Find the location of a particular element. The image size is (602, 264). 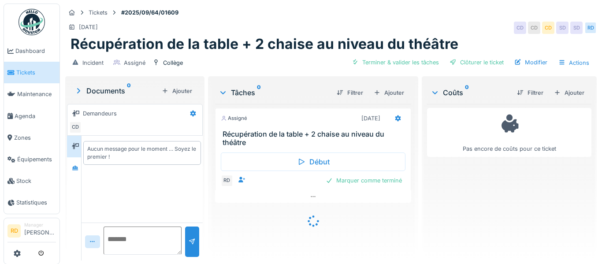

span: Équipements is located at coordinates (37, 159).